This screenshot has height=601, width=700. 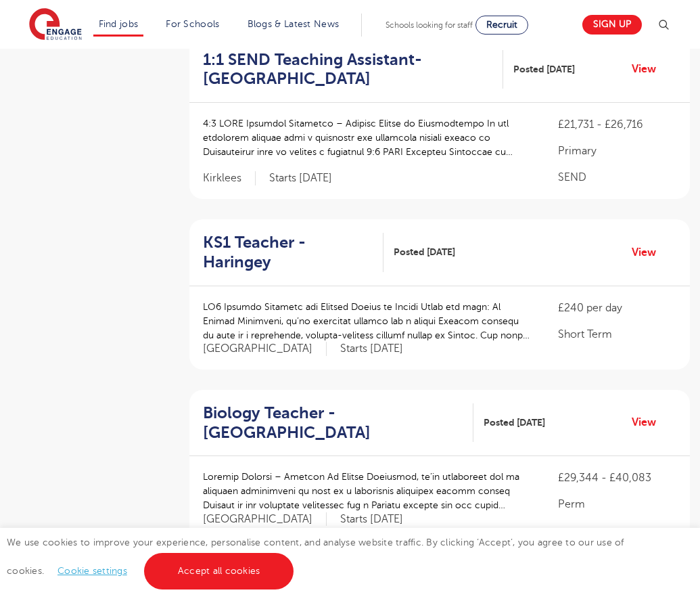 What do you see at coordinates (367, 490) in the screenshot?
I see `p: Loremip Dolorsi – Ametcon Ad Elitse Doeiusmod, te’in utlaboreet dol ma aliquaen adminimveni qu no...` at bounding box center [367, 490].